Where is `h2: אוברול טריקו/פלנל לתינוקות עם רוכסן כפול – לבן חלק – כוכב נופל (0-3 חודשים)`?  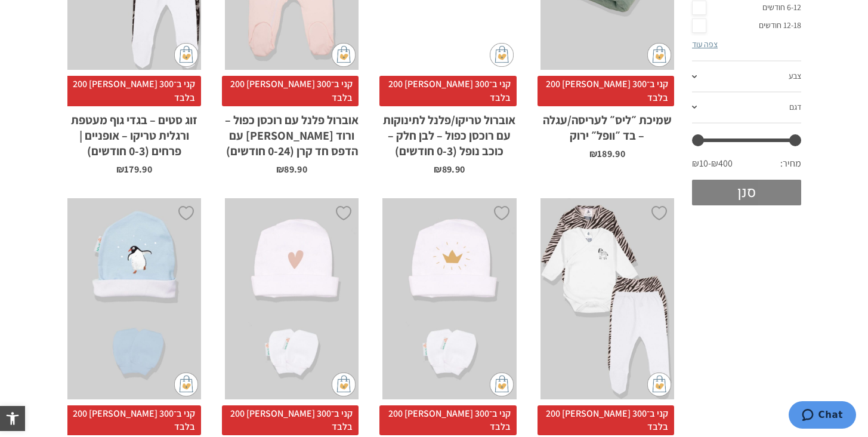
h2: אוברול טריקו/פלנל לתינוקות עם רוכסן כפול – לבן חלק – כוכב נופל (0-3 חודשים) is located at coordinates (450, 132).